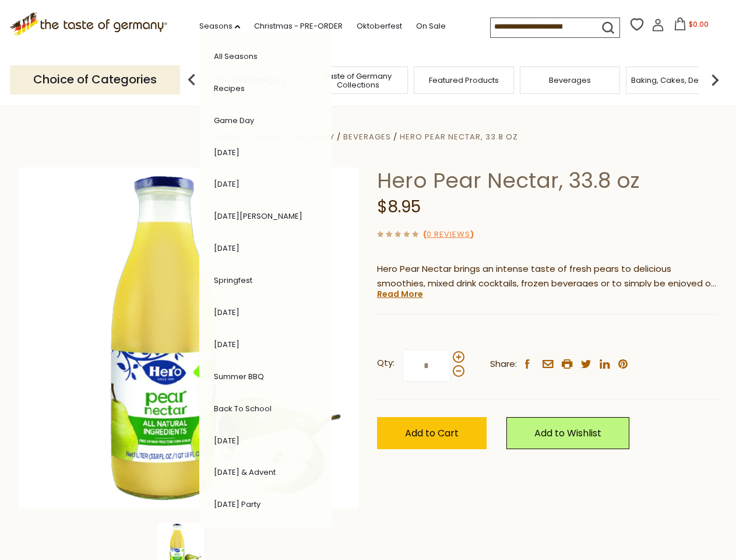  I want to click on img: next arrow, so click(716, 80).